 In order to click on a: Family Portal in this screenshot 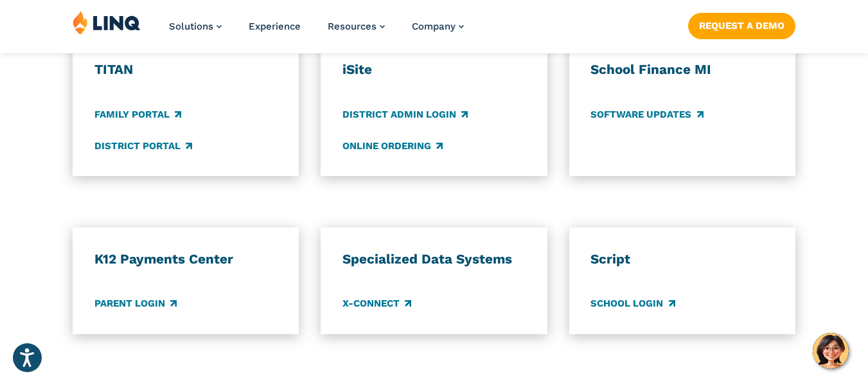, I will do `click(138, 114)`.